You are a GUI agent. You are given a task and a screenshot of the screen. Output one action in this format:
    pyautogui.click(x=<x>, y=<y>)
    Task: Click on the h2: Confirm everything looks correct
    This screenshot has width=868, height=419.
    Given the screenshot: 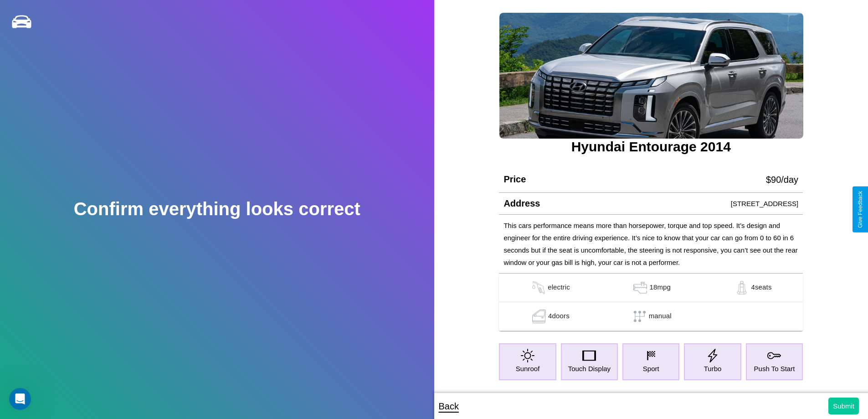 What is the action you would take?
    pyautogui.click(x=217, y=208)
    